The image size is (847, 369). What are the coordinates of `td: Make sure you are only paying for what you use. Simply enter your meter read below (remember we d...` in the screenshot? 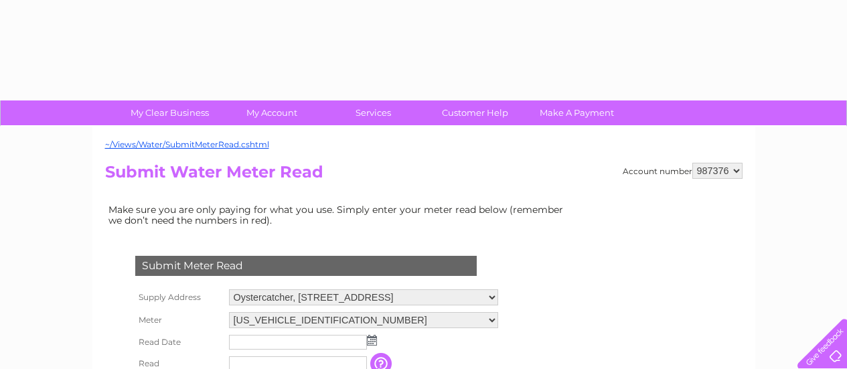 It's located at (340, 215).